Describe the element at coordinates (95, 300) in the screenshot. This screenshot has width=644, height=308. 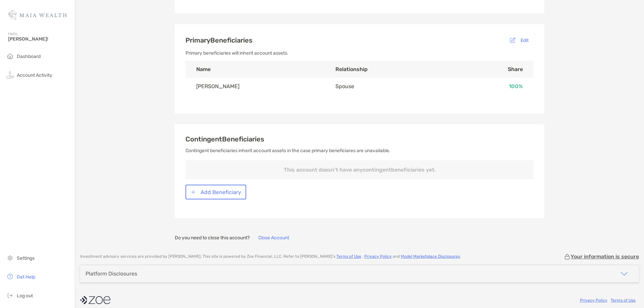
I see `img: company logo` at that location.